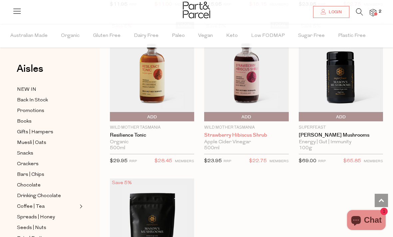 The height and width of the screenshot is (237, 393). What do you see at coordinates (32, 228) in the screenshot?
I see `span: Seeds | Nuts` at bounding box center [32, 228].